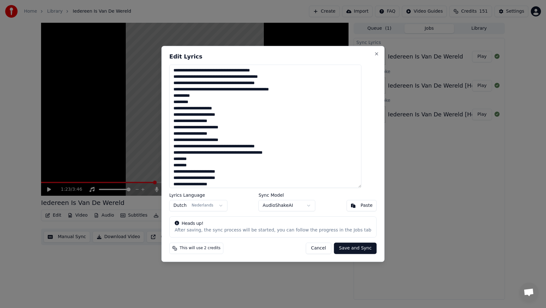 The image size is (546, 308). I want to click on h2: Edit Lyrics, so click(273, 57).